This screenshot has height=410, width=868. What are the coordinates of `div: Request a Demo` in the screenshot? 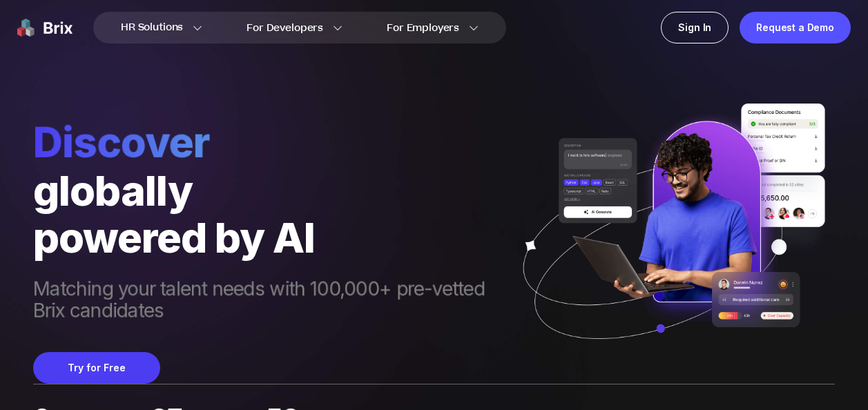 It's located at (795, 28).